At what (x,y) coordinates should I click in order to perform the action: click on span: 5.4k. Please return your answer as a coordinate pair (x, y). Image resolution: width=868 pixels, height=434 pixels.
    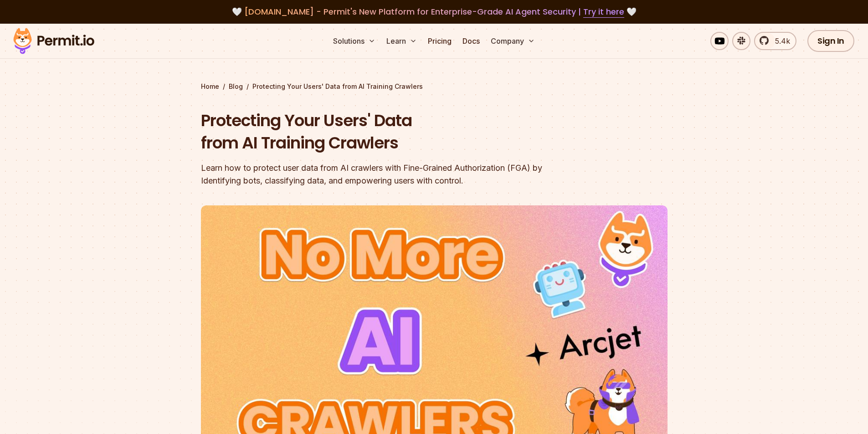
    Looking at the image, I should click on (780, 41).